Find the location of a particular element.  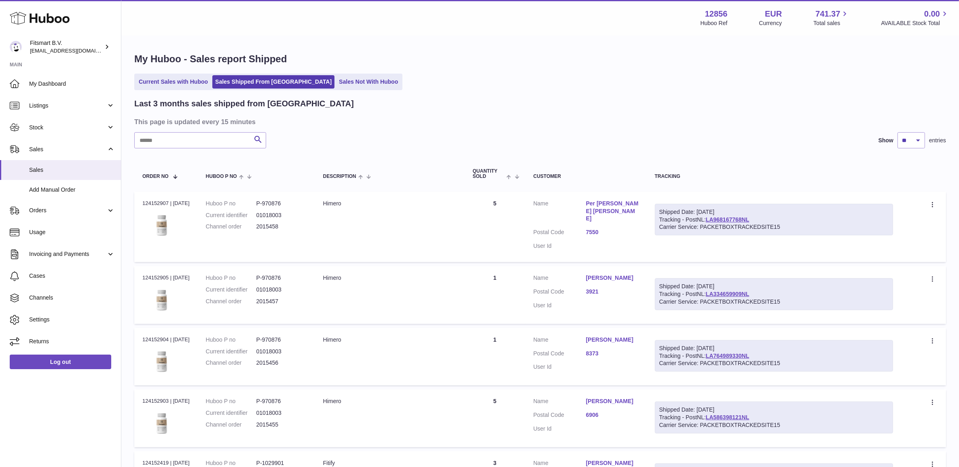

span: Quantity Sold is located at coordinates (489, 174).